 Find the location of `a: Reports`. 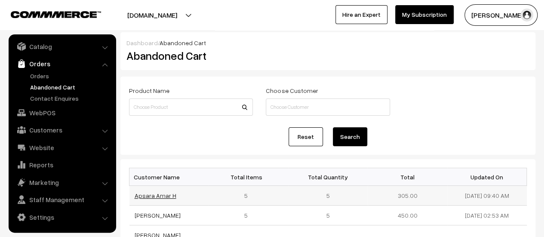

a: Reports is located at coordinates (62, 165).